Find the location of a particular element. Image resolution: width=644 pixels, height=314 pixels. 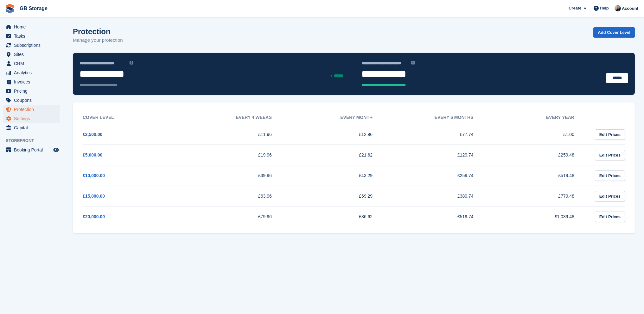

span: Analytics is located at coordinates (33, 72).